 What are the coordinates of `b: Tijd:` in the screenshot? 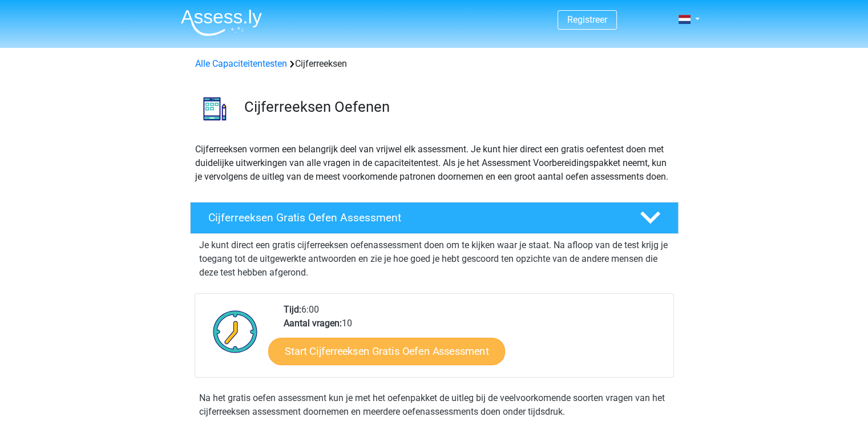 It's located at (292, 310).